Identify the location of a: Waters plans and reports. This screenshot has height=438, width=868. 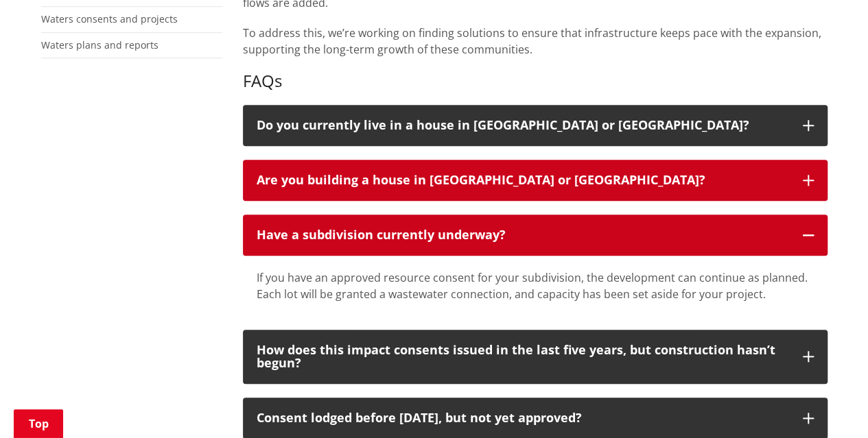
(99, 45).